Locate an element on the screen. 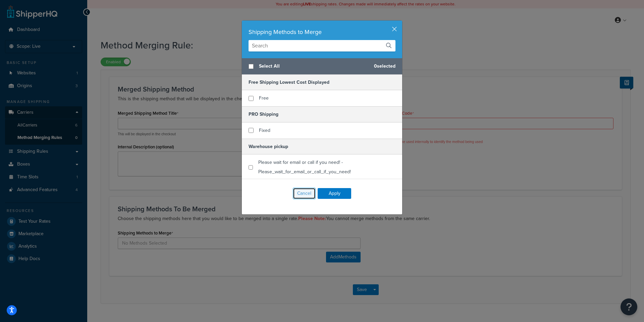  button: Apply is located at coordinates (335, 193).